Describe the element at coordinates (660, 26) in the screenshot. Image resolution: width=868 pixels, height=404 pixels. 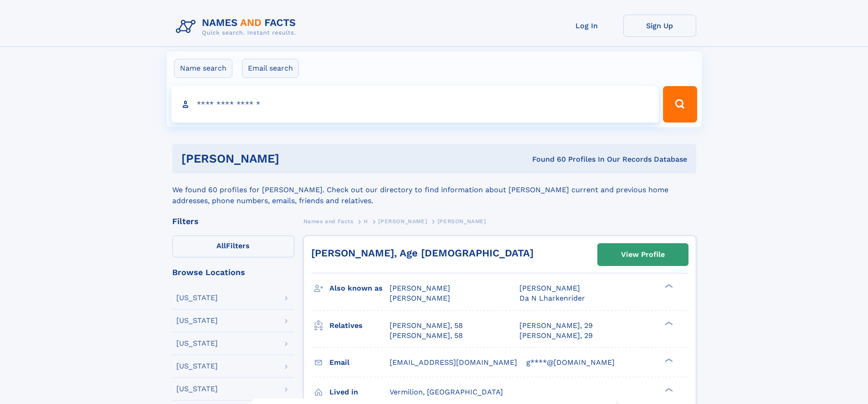
I see `a: Sign Up` at that location.